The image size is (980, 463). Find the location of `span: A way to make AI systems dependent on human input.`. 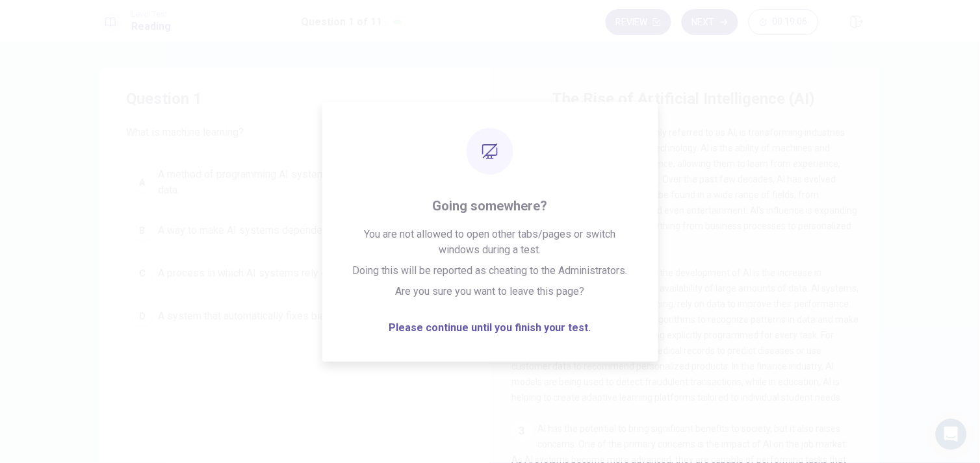

span: A way to make AI systems dependent on human input. is located at coordinates (280, 231).